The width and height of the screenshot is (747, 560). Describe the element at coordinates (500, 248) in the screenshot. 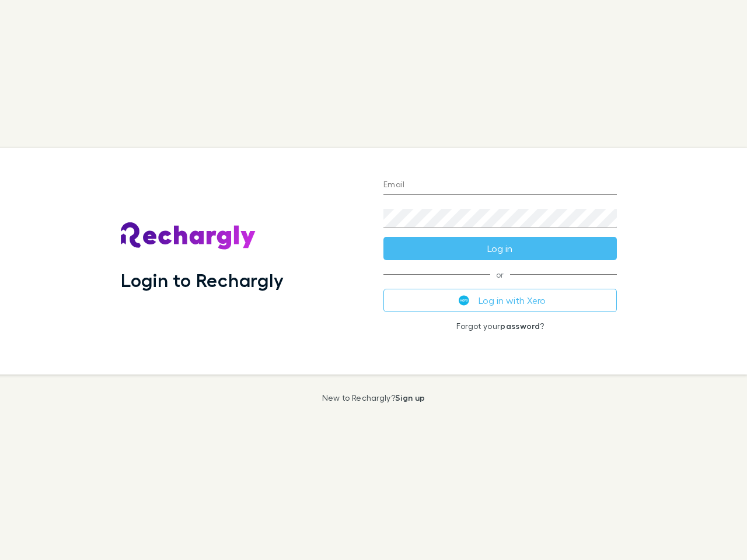

I see `button: Log in` at that location.